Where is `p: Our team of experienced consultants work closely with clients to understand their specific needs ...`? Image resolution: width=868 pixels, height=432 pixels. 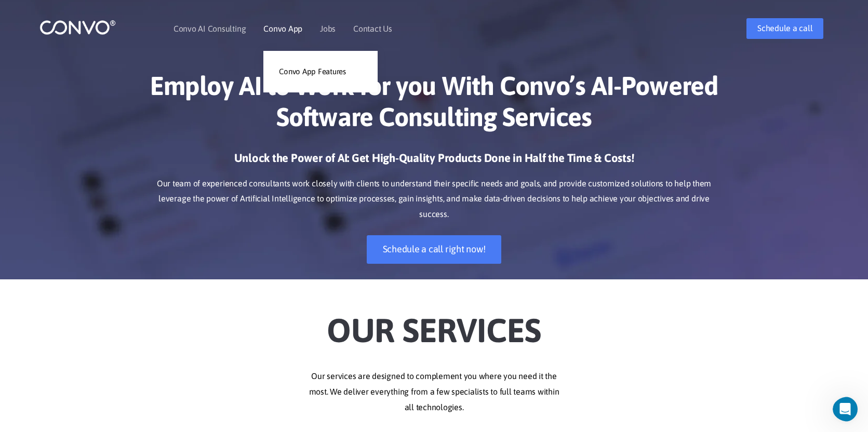
p: Our team of experienced consultants work closely with clients to understand their specific needs ... is located at coordinates (434, 200).